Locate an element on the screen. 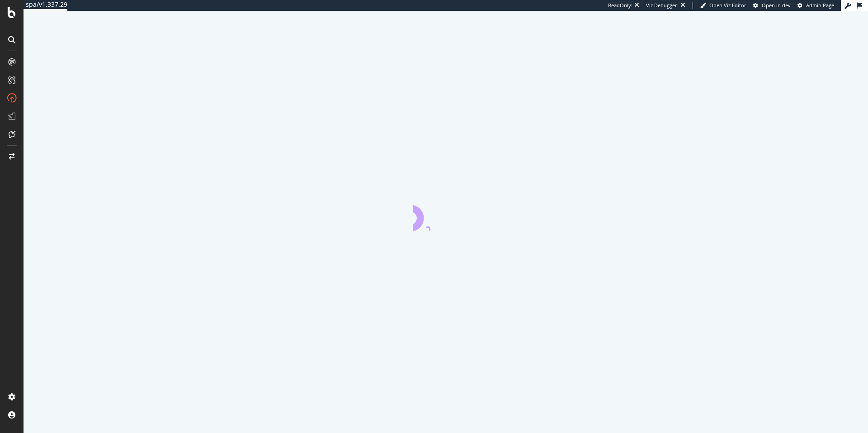  a: Open in dev is located at coordinates (772, 5).